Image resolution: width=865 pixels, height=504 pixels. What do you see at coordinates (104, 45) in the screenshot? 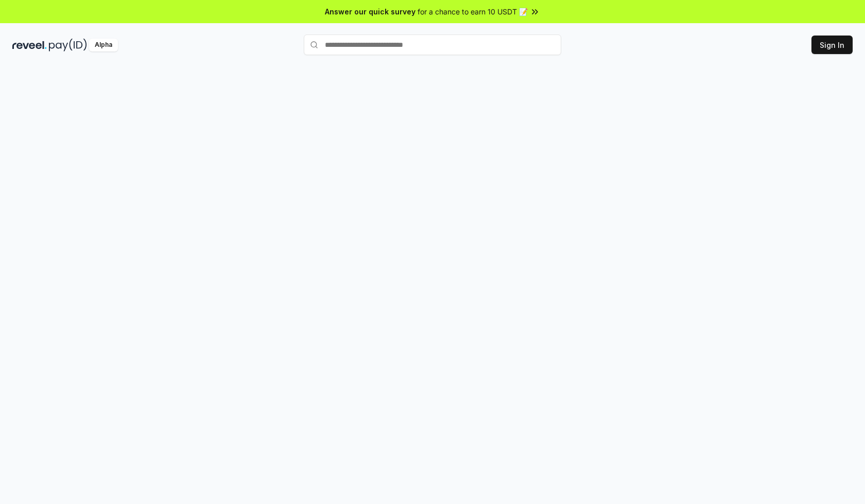
I see `div: Alpha` at bounding box center [104, 45].